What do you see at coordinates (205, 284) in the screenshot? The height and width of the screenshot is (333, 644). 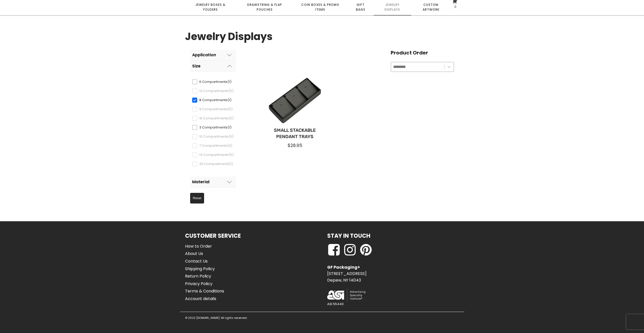 I see `a: Privacy Policy` at bounding box center [205, 284].